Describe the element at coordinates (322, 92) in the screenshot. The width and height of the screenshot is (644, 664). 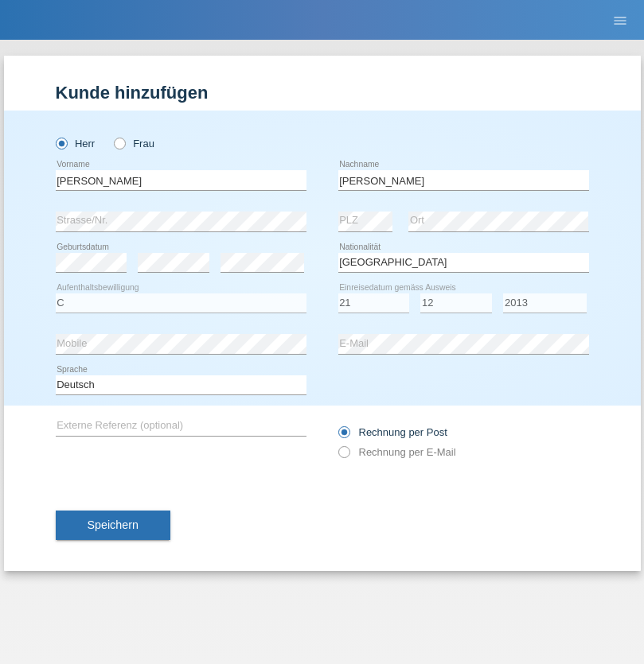
I see `h1: Kunde hinzufügen` at that location.